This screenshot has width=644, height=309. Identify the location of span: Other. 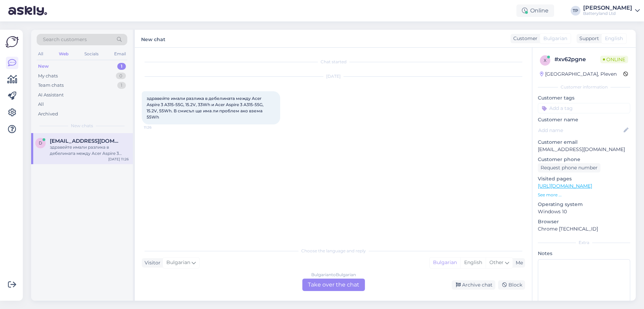
(496, 262).